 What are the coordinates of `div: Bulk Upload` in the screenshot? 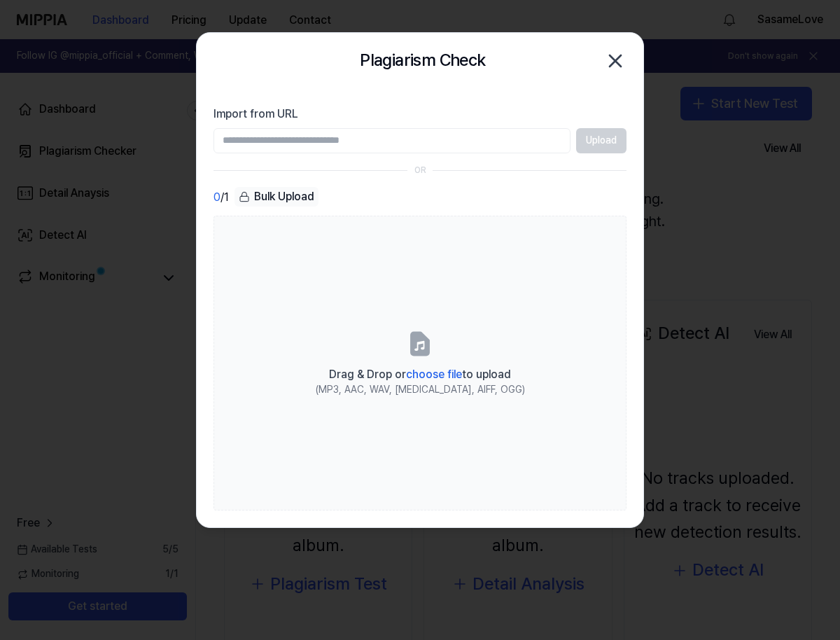 It's located at (276, 197).